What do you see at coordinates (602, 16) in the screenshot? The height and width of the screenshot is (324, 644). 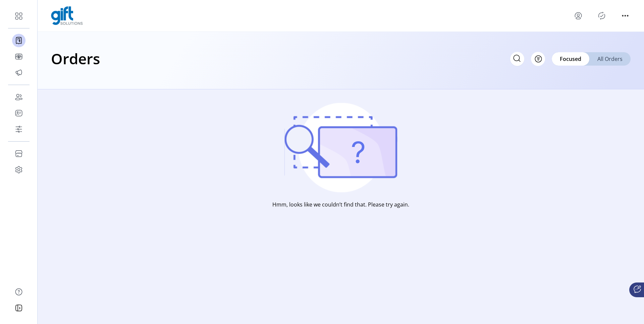 I see `button: Publisher Panel` at bounding box center [602, 16].